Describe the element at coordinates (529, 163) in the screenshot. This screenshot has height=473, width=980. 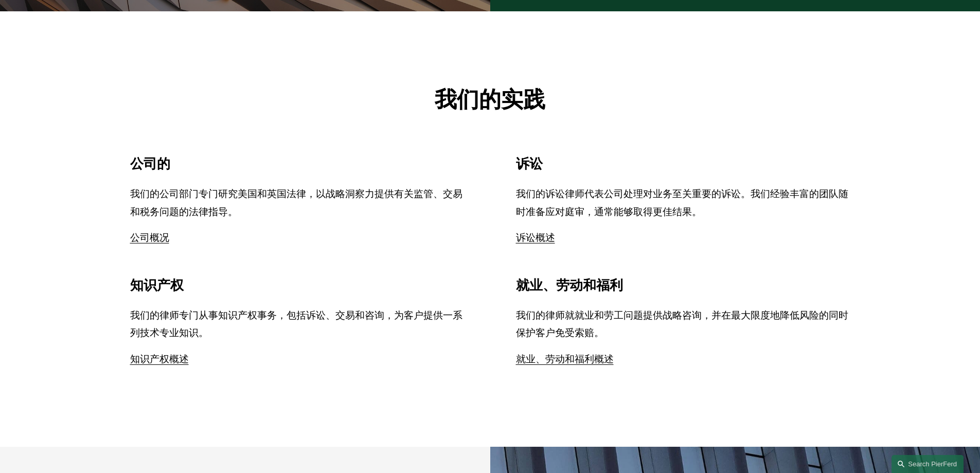
I see `font: 诉讼` at that location.